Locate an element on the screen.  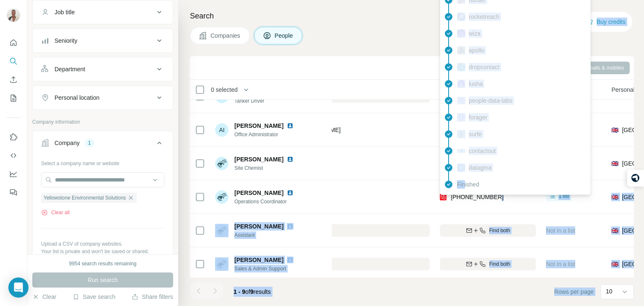
span: dropcontact is located at coordinates (484, 67).